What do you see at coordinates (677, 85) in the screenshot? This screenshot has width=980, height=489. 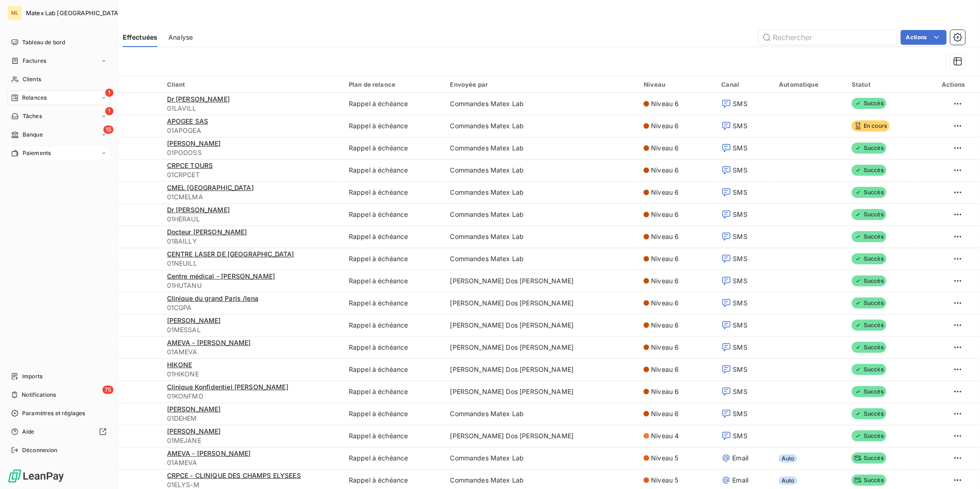 I see `div: Niveau` at bounding box center [677, 85].